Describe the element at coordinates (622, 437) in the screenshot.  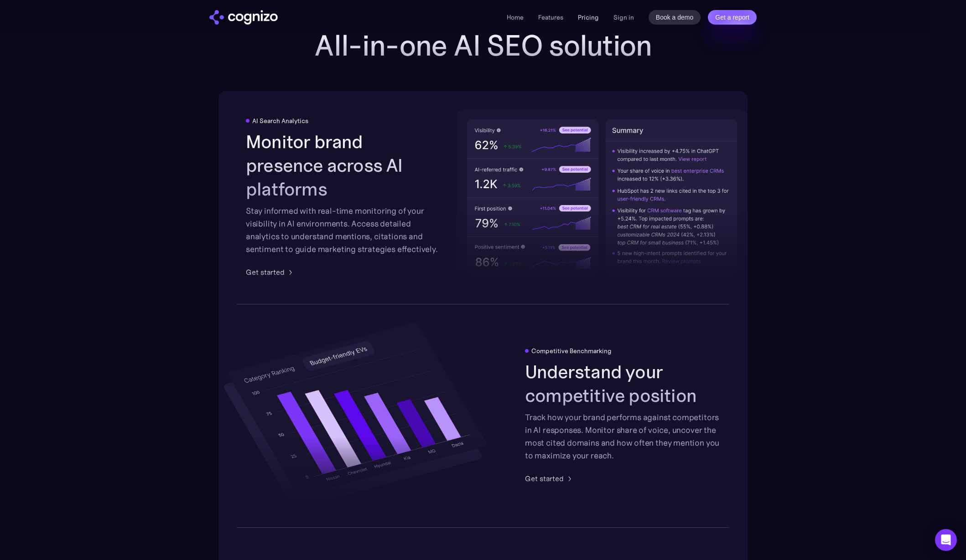
I see `div: Track how your brand performs against competitors in AI responses. Monitor share of voice, uncove...` at that location.